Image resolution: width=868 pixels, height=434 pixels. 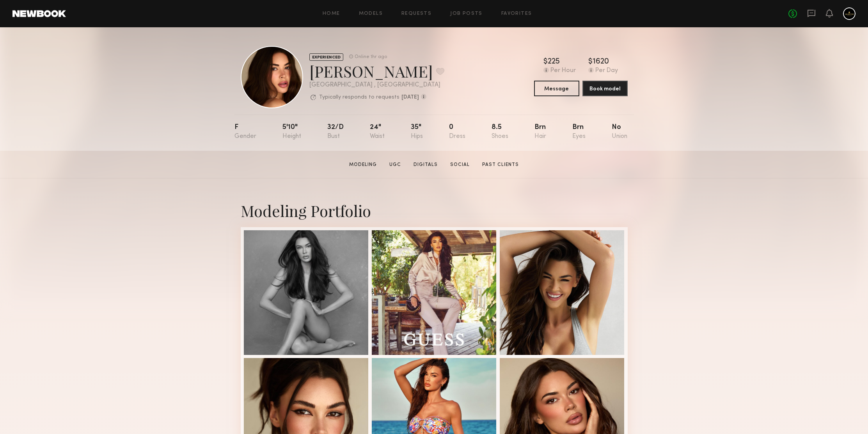 I want to click on a: Modeling, so click(x=362, y=165).